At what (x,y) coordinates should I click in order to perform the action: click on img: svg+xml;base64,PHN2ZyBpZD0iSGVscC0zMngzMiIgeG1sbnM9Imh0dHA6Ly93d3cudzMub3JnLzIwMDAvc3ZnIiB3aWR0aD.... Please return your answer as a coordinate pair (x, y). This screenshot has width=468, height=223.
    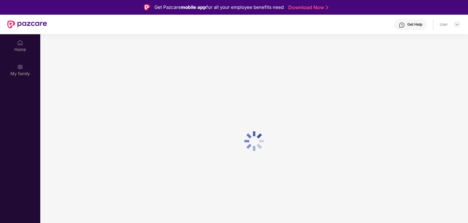
    Looking at the image, I should click on (402, 25).